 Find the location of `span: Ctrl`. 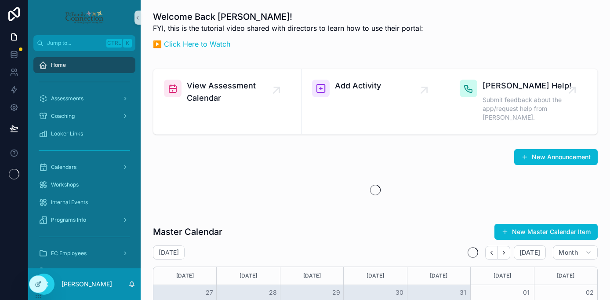

span: Ctrl is located at coordinates (114, 43).